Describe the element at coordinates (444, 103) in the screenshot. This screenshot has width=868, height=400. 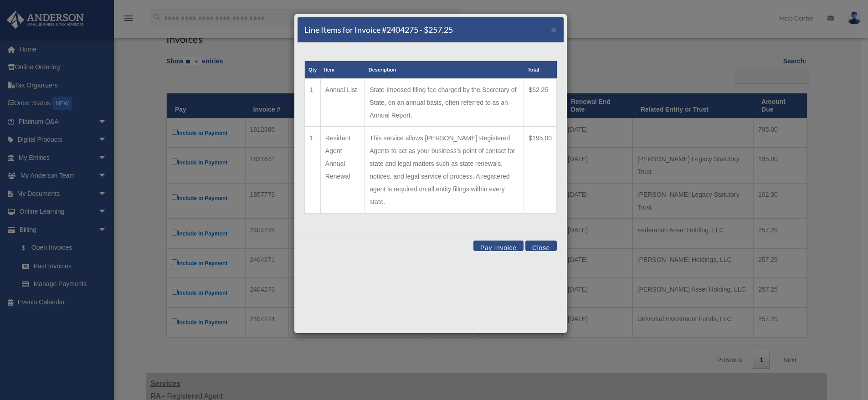
I see `td: State-imposed filing fee charged by the Secretary of State, on an annual basis, often referred to...` at that location.